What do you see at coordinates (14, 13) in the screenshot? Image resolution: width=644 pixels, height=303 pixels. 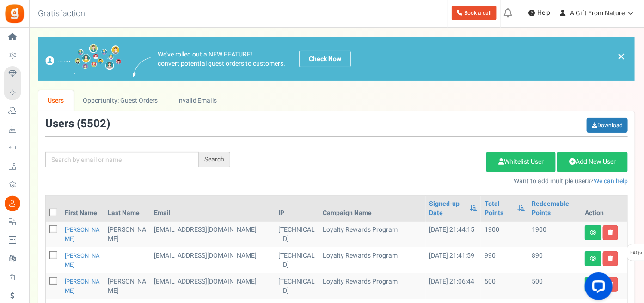 I see `img: Gratisfaction` at bounding box center [14, 13].